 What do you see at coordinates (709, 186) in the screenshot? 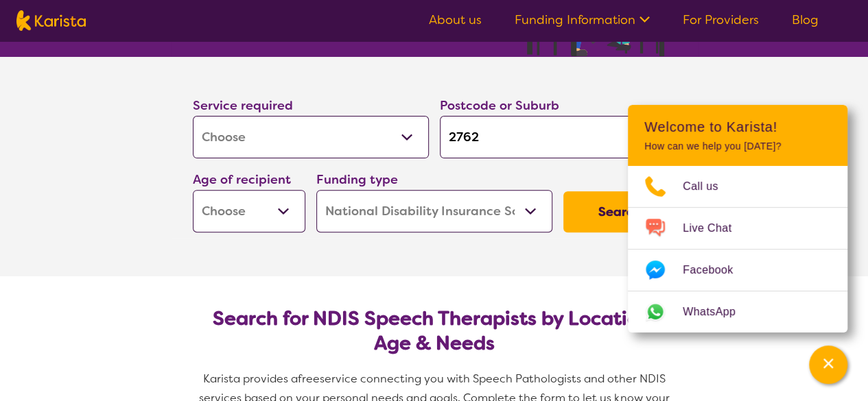
I see `span: Call us` at bounding box center [709, 186].